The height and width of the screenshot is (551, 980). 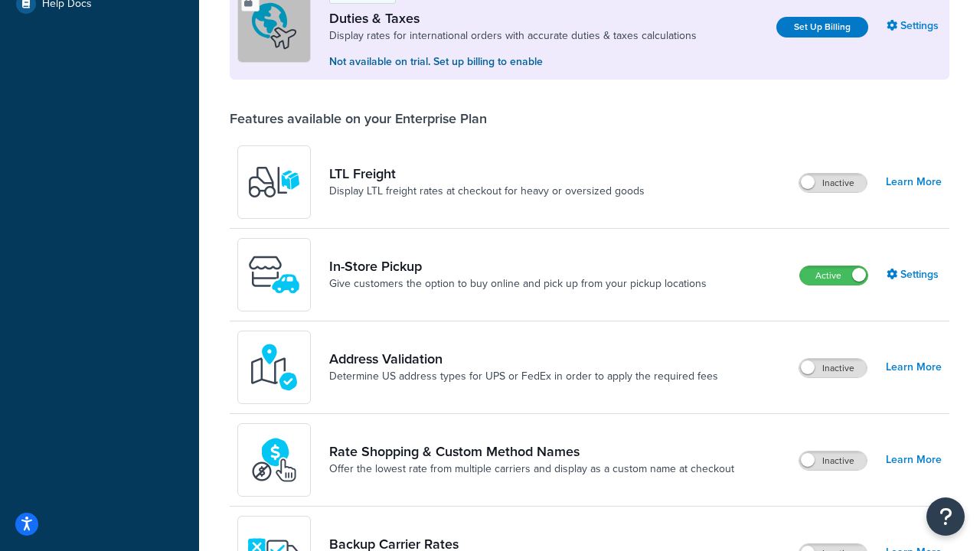 What do you see at coordinates (487, 191) in the screenshot?
I see `a: Display LTL freight rates at checkout for heavy or oversized goods` at bounding box center [487, 191].